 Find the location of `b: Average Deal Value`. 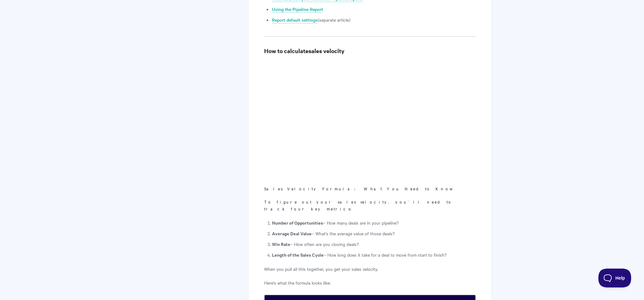

b: Average Deal Value is located at coordinates (292, 233).